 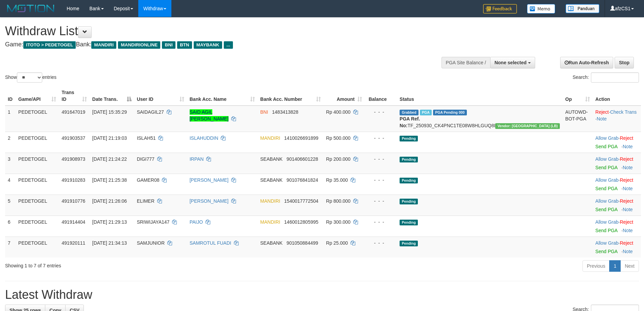 What do you see at coordinates (10, 163) in the screenshot?
I see `td: 3` at bounding box center [10, 163].